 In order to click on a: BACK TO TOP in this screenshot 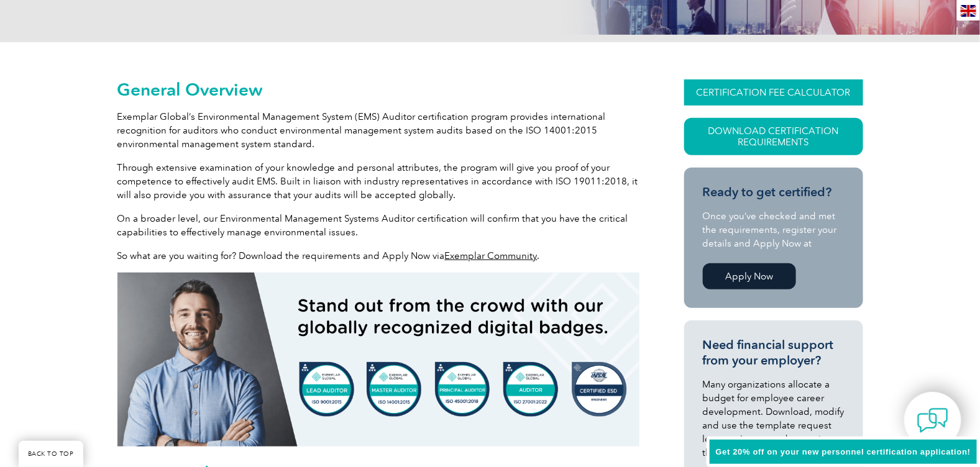, I will do `click(51, 454)`.